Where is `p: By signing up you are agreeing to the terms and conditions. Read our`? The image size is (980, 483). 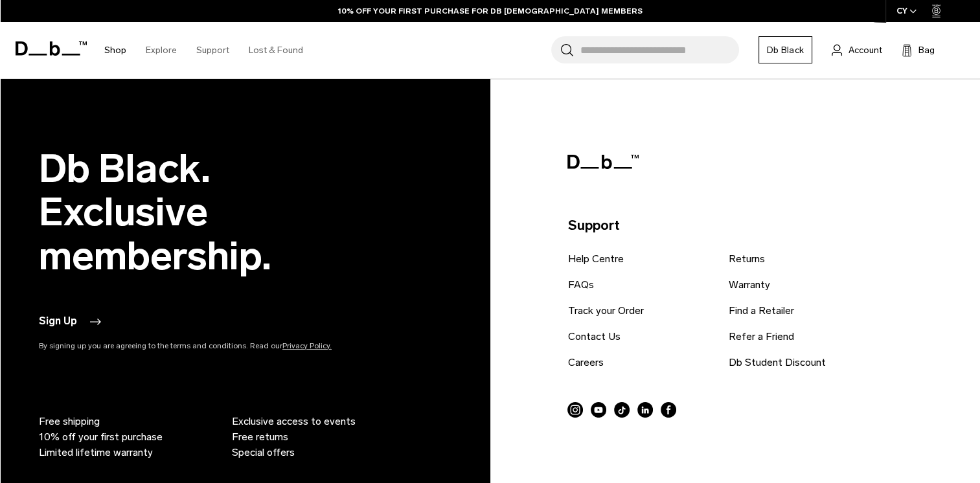
p: By signing up you are agreeing to the terms and conditions. Read our is located at coordinates (214, 346).